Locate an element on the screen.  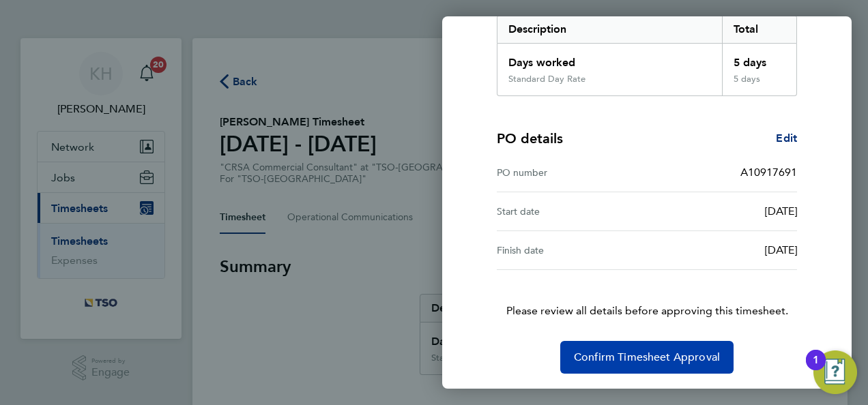
div: Description is located at coordinates (609, 30).